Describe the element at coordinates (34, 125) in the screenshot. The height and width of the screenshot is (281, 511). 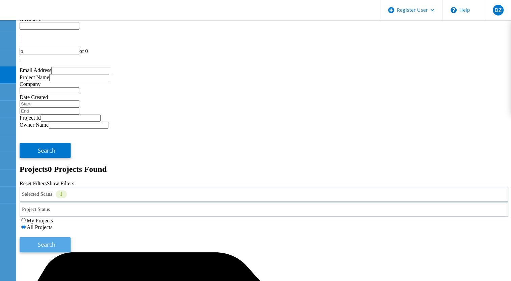
I see `label: Owner Name` at that location.